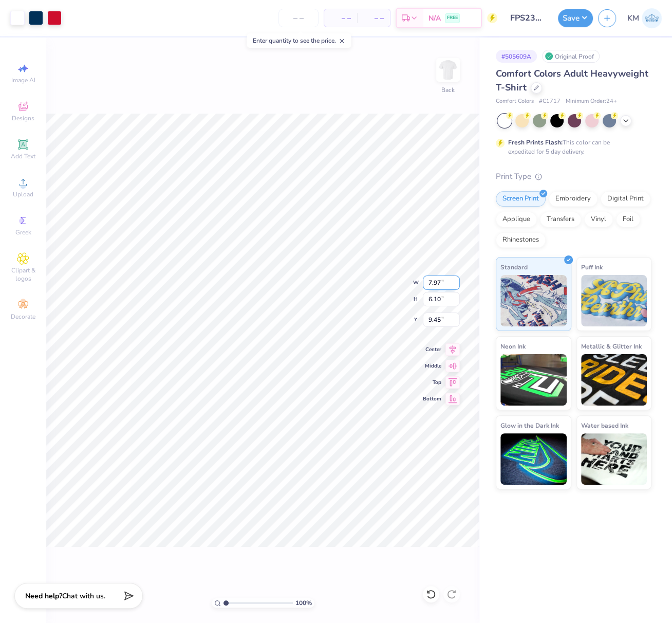 The width and height of the screenshot is (672, 623). Describe the element at coordinates (23, 316) in the screenshot. I see `span: Decorate` at that location.